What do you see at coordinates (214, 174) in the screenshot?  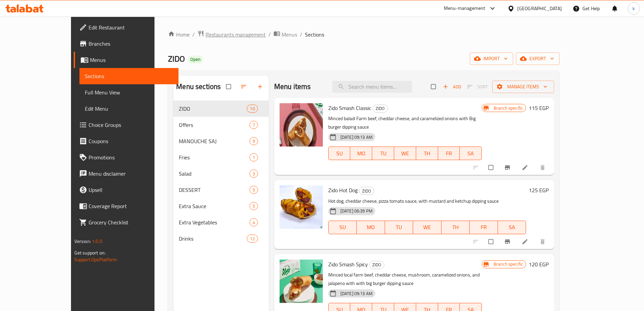 I see `div: Salad` at bounding box center [214, 174].